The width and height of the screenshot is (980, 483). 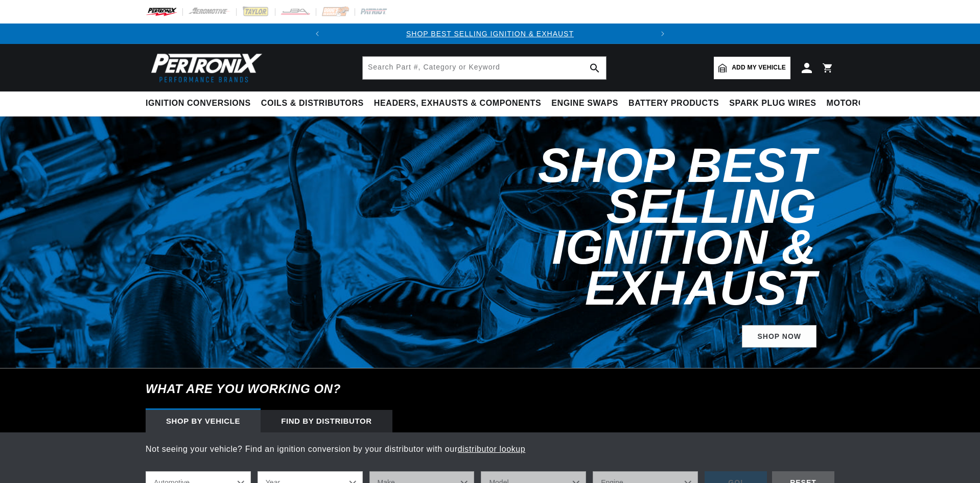 What do you see at coordinates (490, 34) in the screenshot?
I see `div: Announcement` at bounding box center [490, 34].